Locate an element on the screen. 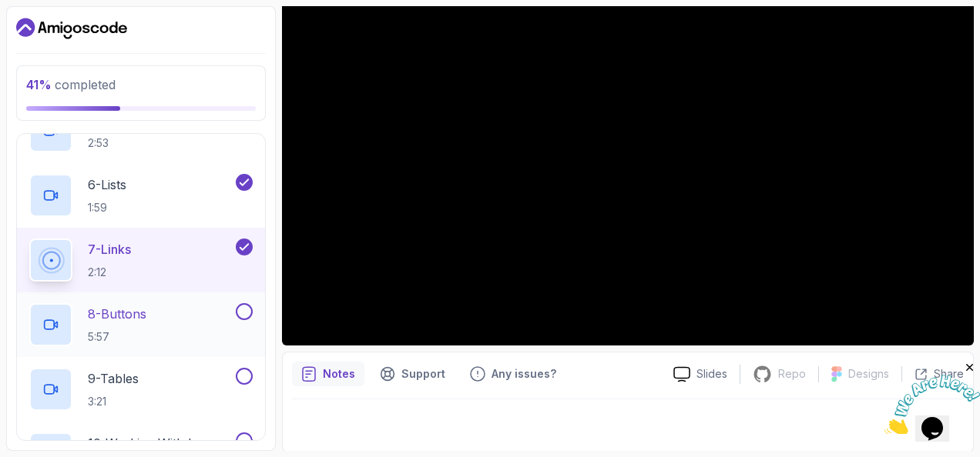 Image resolution: width=980 pixels, height=457 pixels. button: 8-Buttons5:57 is located at coordinates (141, 325).